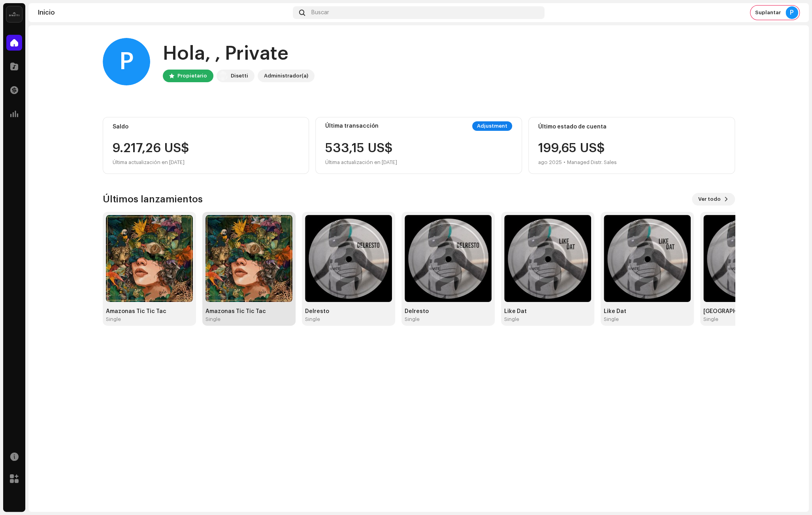  Describe the element at coordinates (320, 13) in the screenshot. I see `span: Buscar` at that location.